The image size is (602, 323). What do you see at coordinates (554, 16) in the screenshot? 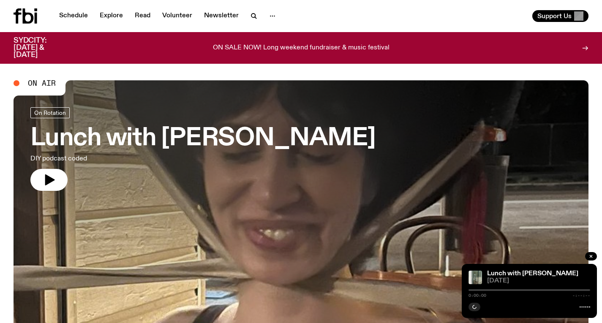
I see `span: Support Us` at bounding box center [554, 16].